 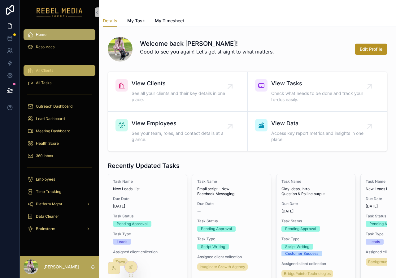 I want to click on span: Employees, so click(x=45, y=179).